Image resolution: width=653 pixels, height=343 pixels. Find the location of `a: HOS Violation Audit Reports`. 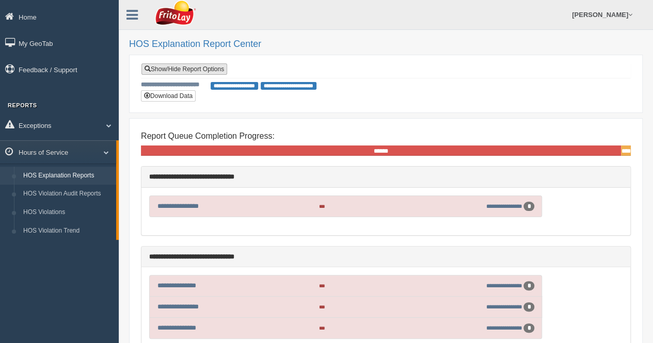

a: HOS Violation Audit Reports is located at coordinates (67, 194).